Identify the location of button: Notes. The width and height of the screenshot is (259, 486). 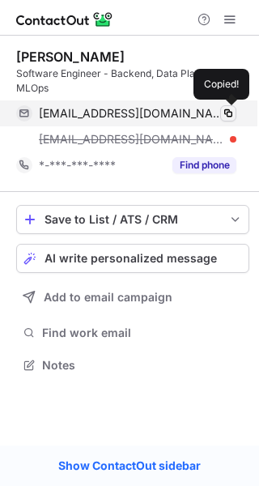
(133, 365).